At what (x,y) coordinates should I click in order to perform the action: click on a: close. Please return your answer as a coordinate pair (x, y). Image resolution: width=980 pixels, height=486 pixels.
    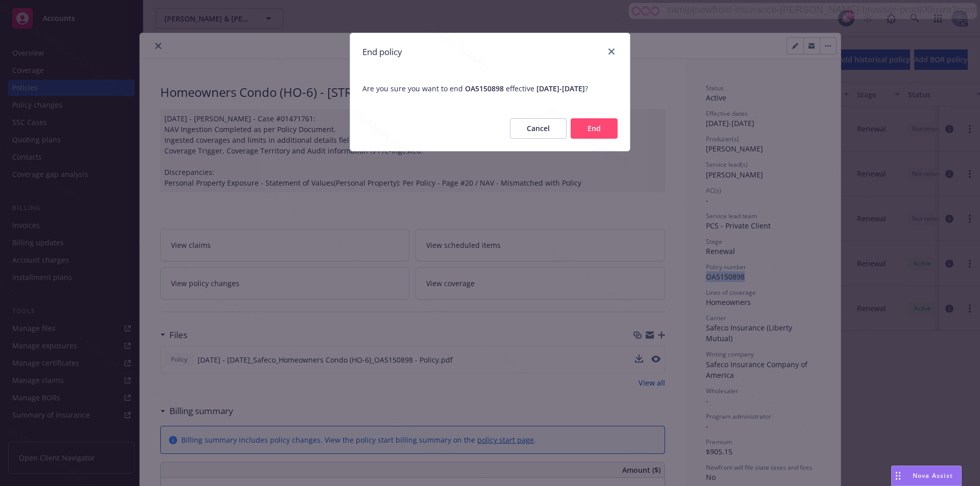
    Looking at the image, I should click on (611, 51).